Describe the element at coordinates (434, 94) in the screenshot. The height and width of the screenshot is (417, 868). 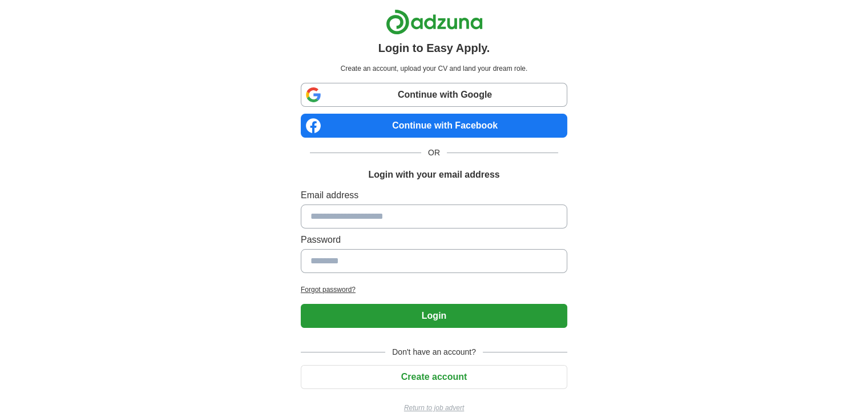
I see `a: Continue with Google` at that location.